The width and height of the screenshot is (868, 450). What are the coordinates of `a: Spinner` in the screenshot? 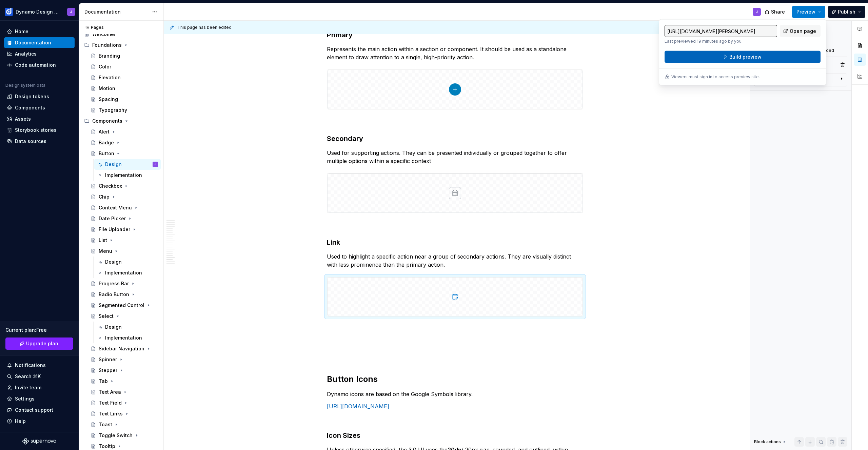 It's located at (124, 359).